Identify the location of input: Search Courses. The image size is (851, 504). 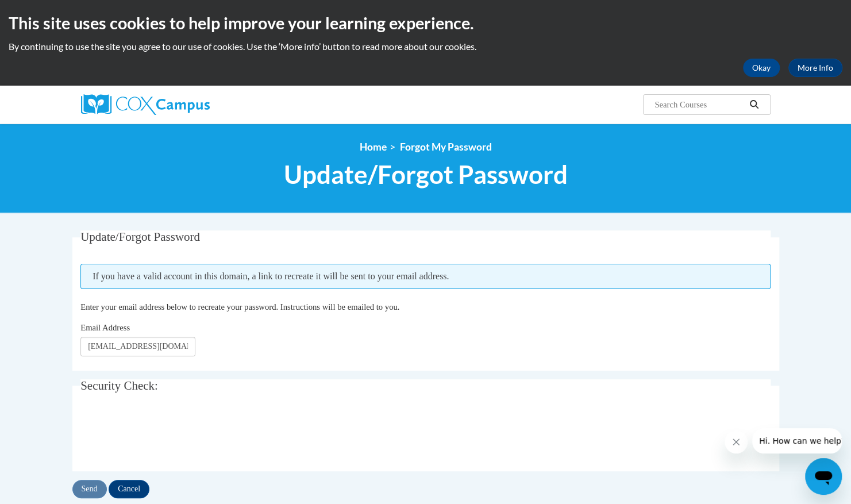
(699, 105).